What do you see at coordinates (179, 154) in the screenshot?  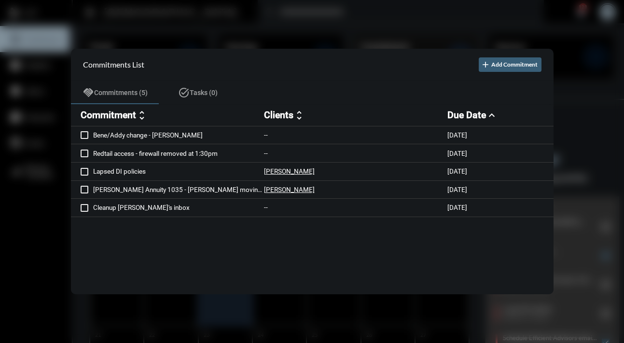 I see `p: Redtail access - firewall removed at 1:30pm` at bounding box center [179, 154].